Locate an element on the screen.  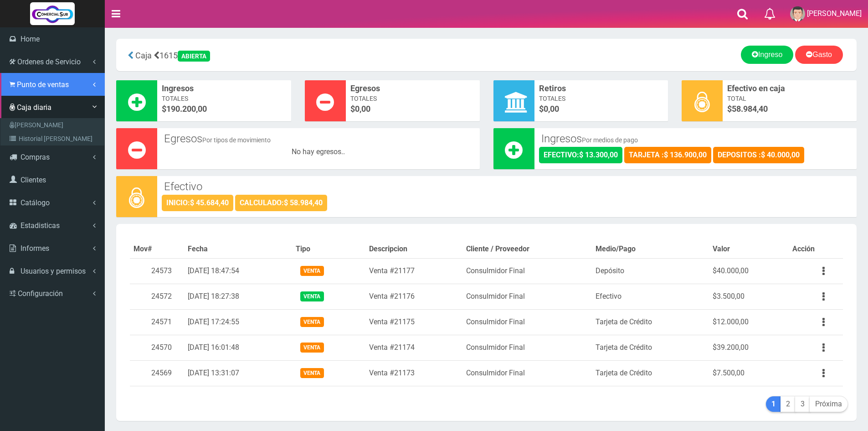
th: Tipo is located at coordinates (329, 249).